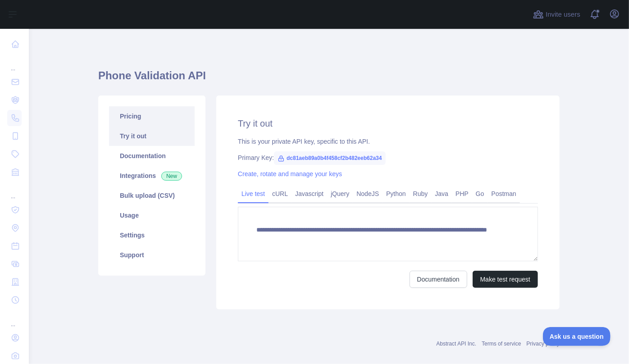 This screenshot has height=364, width=629. What do you see at coordinates (442, 194) in the screenshot?
I see `a: Java` at bounding box center [442, 194].